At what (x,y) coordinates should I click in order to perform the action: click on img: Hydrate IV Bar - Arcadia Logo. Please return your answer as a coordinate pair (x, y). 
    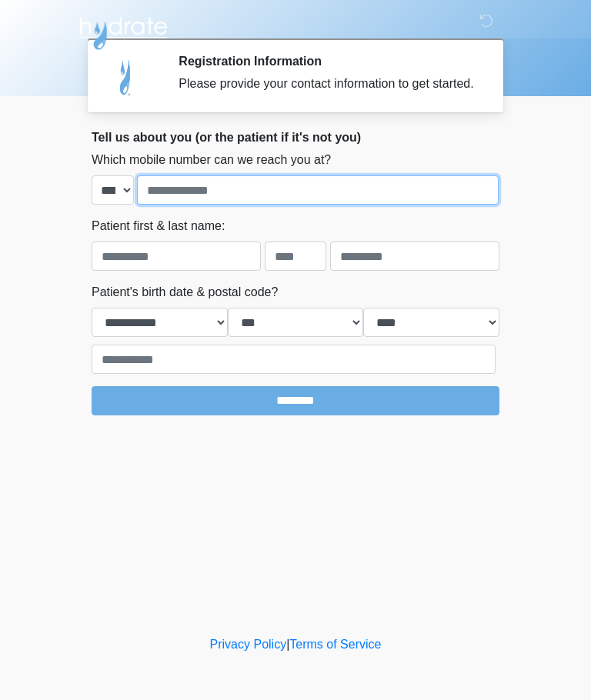
    Looking at the image, I should click on (123, 30).